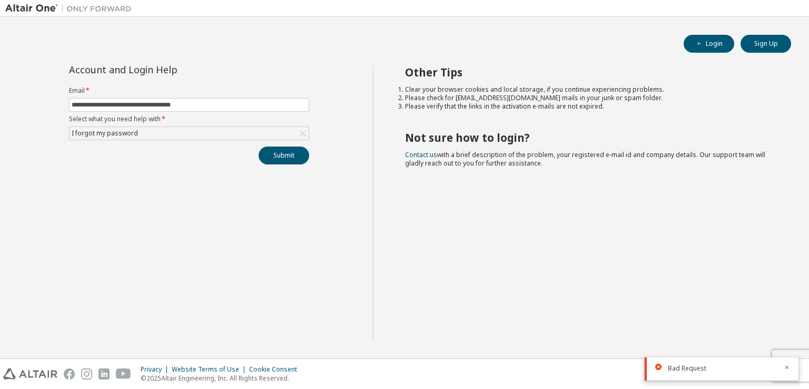 The height and width of the screenshot is (389, 809). Describe the element at coordinates (123, 374) in the screenshot. I see `img: youtube.svg` at that location.